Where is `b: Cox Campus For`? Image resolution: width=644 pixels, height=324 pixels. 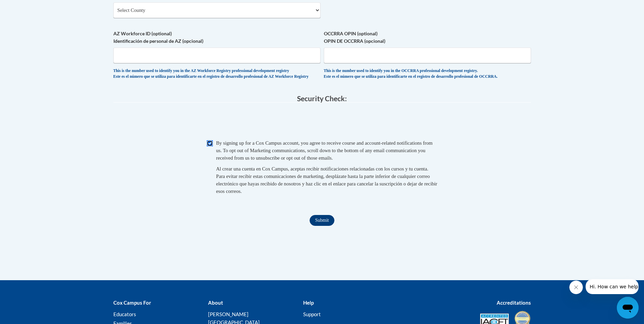
b: Cox Campus For is located at coordinates (132, 302).